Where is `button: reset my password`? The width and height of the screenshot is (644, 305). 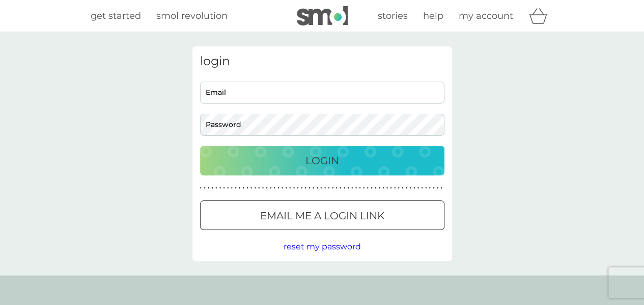
button: reset my password is located at coordinates (323, 247).